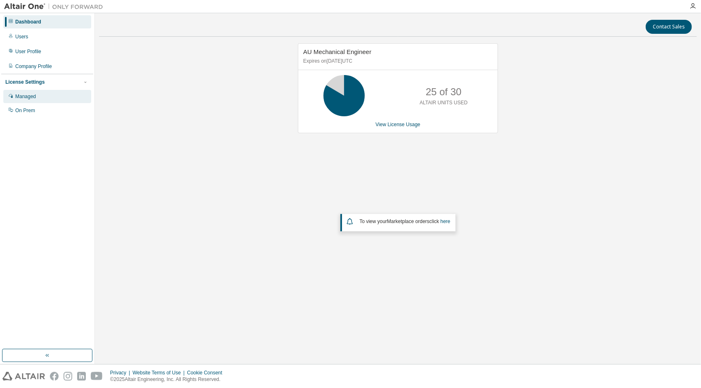 Image resolution: width=701 pixels, height=388 pixels. What do you see at coordinates (24, 376) in the screenshot?
I see `img: altair_logo.svg` at bounding box center [24, 376].